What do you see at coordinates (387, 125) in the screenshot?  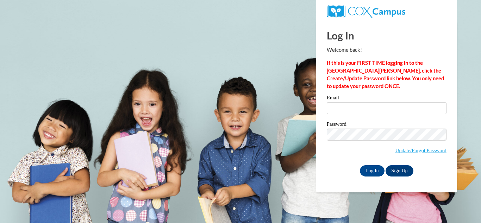 I see `label: Password` at bounding box center [387, 125].